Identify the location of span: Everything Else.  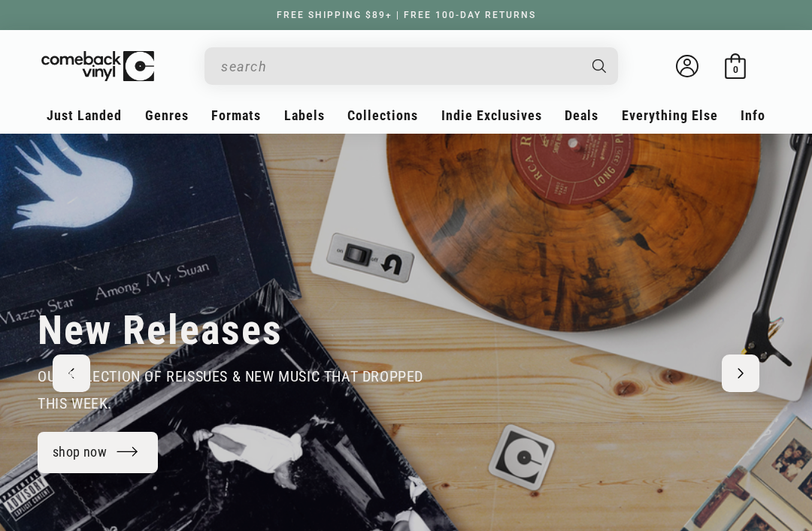
(670, 115).